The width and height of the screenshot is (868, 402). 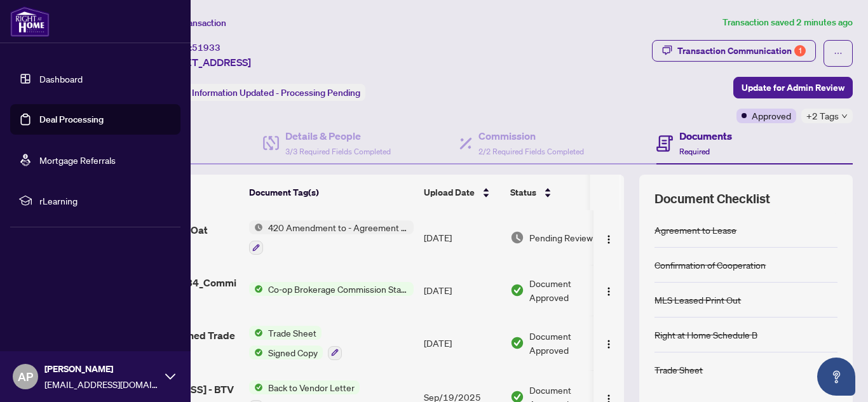 What do you see at coordinates (845, 116) in the screenshot?
I see `span: down` at bounding box center [845, 116].